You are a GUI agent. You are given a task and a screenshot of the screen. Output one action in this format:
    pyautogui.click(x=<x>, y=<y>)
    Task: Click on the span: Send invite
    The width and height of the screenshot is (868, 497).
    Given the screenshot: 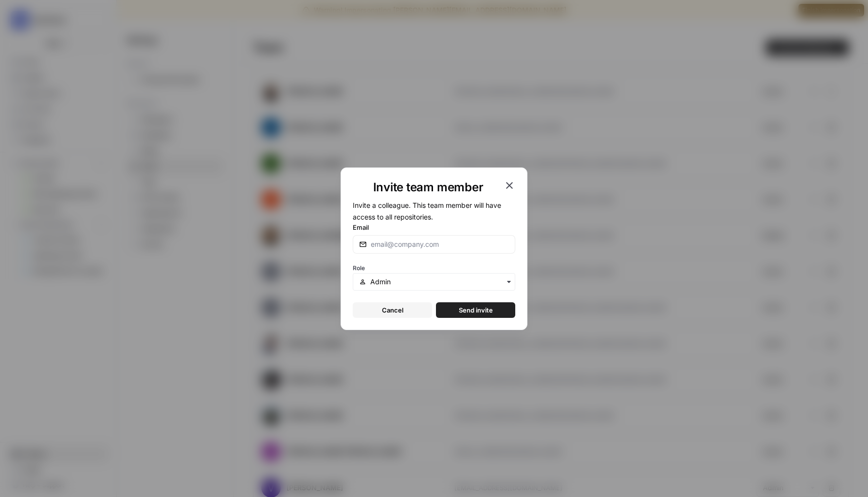 What is the action you would take?
    pyautogui.click(x=476, y=310)
    